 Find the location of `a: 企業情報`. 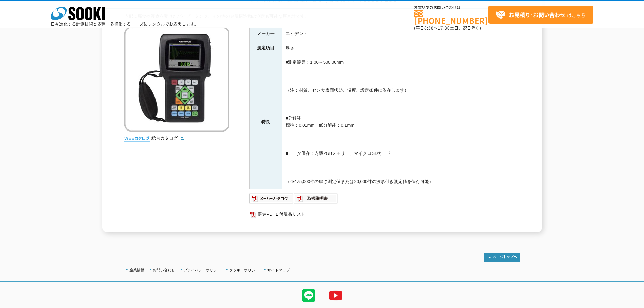

a: 企業情報 is located at coordinates (137, 270).